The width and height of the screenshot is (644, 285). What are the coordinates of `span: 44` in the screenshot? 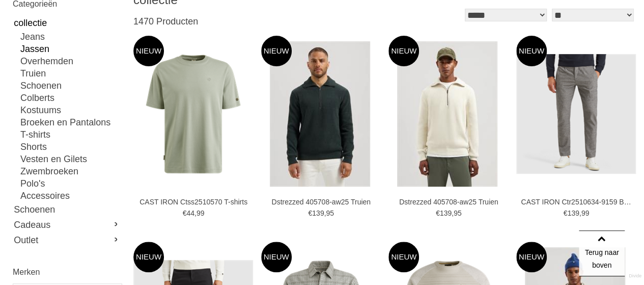 It's located at (190, 213).